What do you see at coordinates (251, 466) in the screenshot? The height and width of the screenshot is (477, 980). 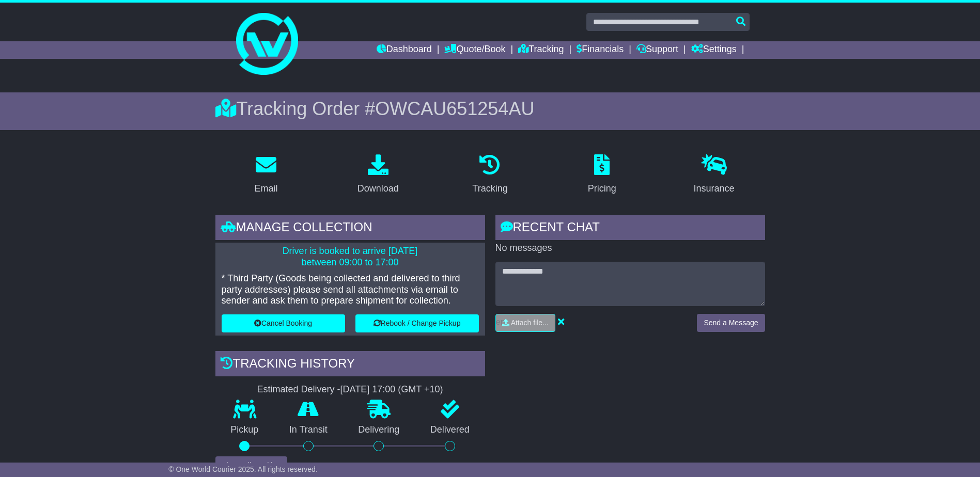 I see `button: View Full Tracking` at bounding box center [251, 466].